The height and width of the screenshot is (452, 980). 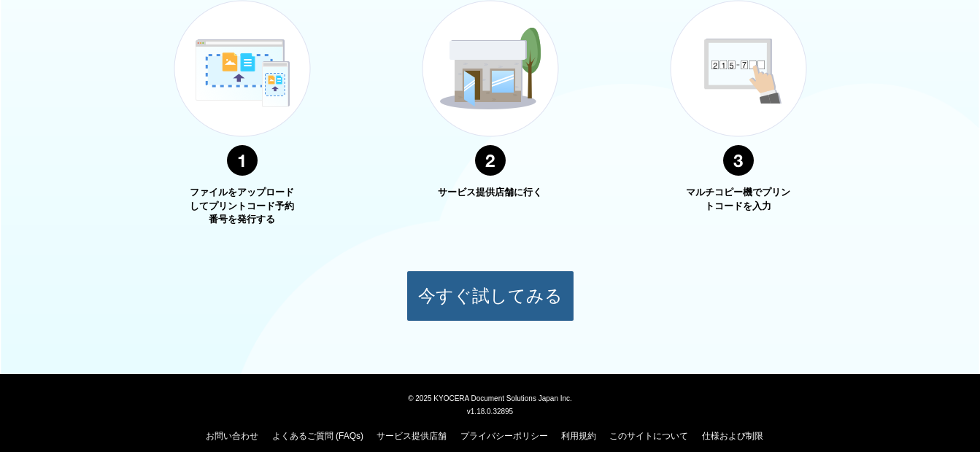 I want to click on a: このサイトについて, so click(x=649, y=436).